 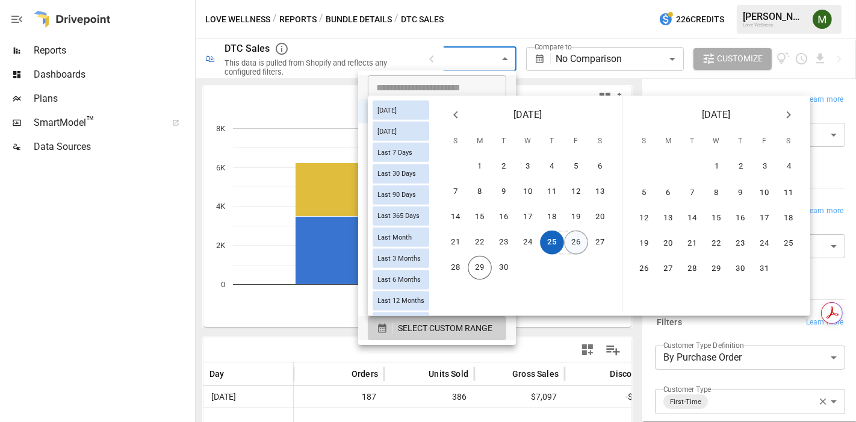 I want to click on li: Last 6 Months, so click(x=437, y=208).